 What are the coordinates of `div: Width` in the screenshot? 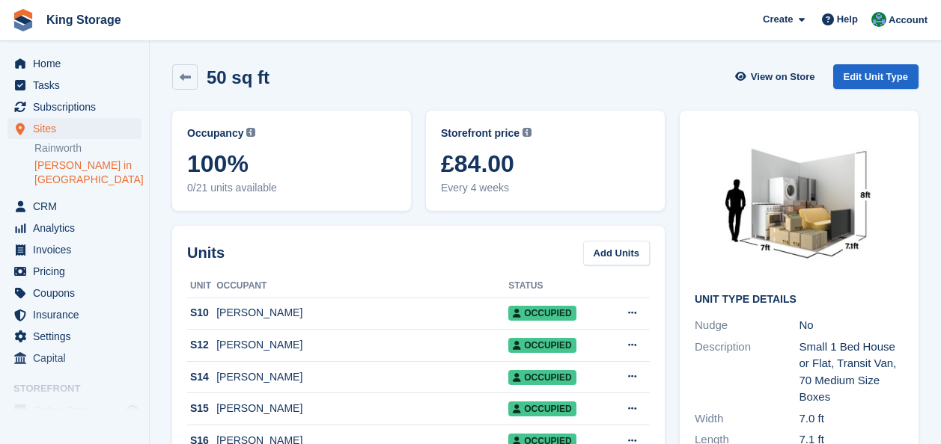 It's located at (747, 419).